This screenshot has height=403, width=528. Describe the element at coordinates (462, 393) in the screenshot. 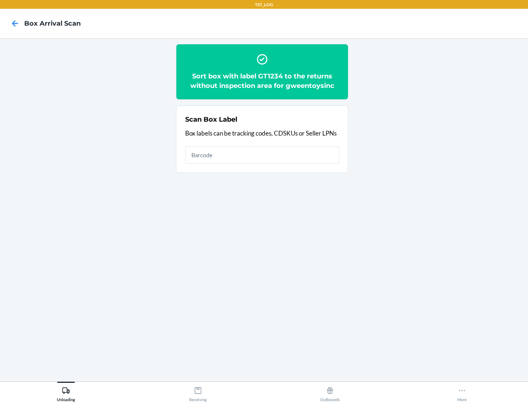

I see `div: More` at that location.